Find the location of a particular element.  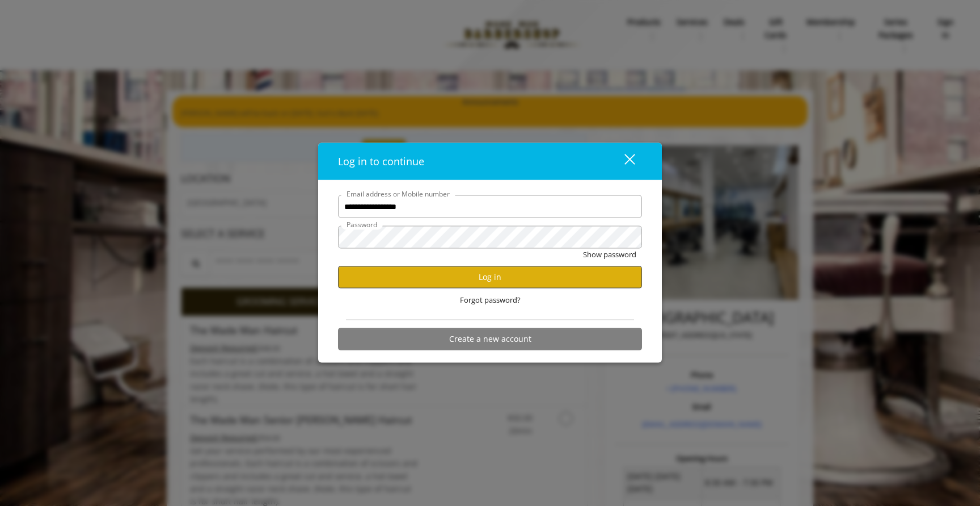

input: Password is located at coordinates (490, 237).